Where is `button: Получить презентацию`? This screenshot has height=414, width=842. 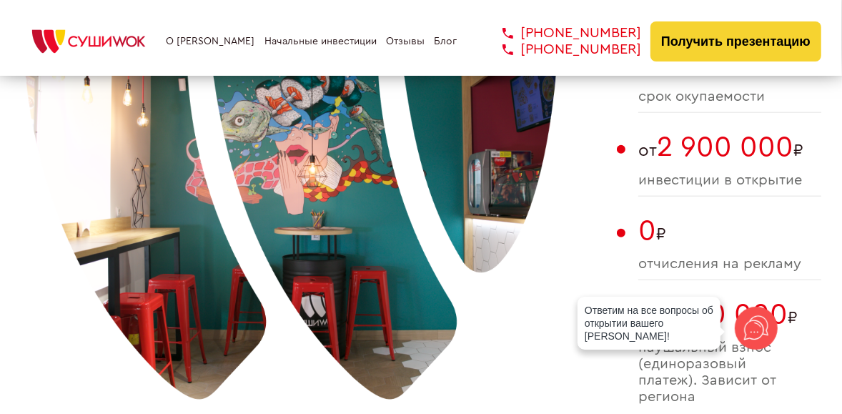
button: Получить презентацию is located at coordinates (736, 41).